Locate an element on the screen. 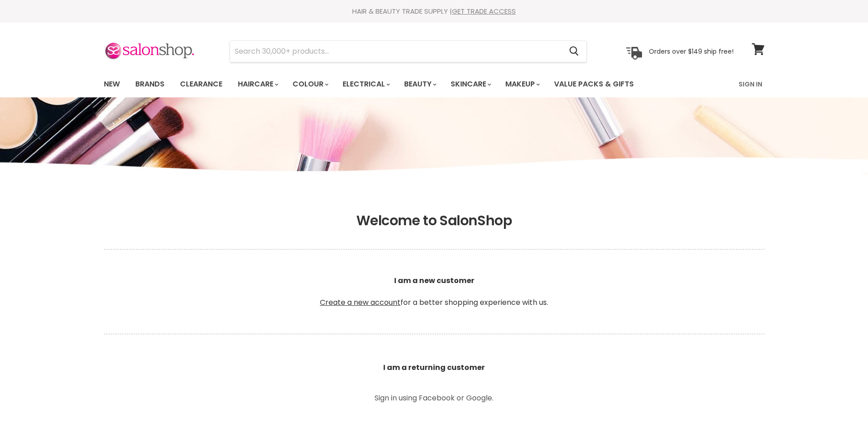  a: GET TRADE ACCESS is located at coordinates (484, 11).